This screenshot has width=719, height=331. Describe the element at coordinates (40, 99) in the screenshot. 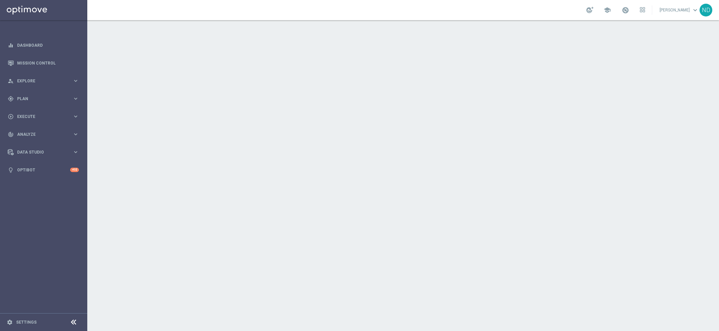

I see `div: Plan` at that location.